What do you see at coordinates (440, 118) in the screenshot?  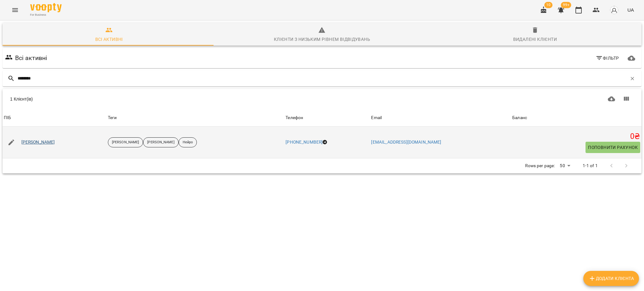 I see `span: Email` at bounding box center [440, 118].